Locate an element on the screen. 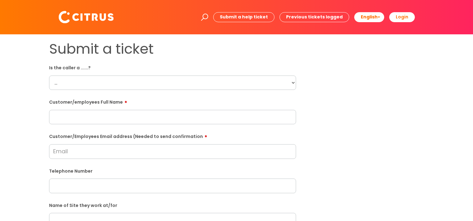 The width and height of the screenshot is (473, 221). label: Is the caller a ......? is located at coordinates (172, 67).